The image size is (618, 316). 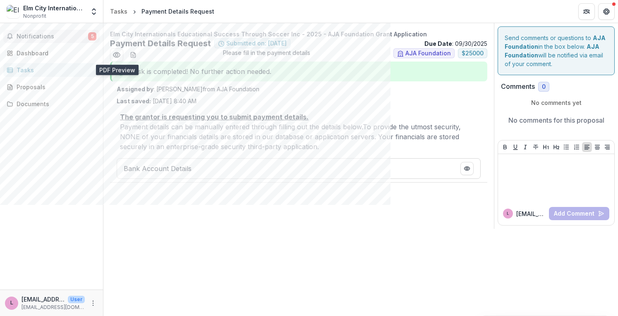 What do you see at coordinates (556, 147) in the screenshot?
I see `button: Heading 2` at bounding box center [556, 147].